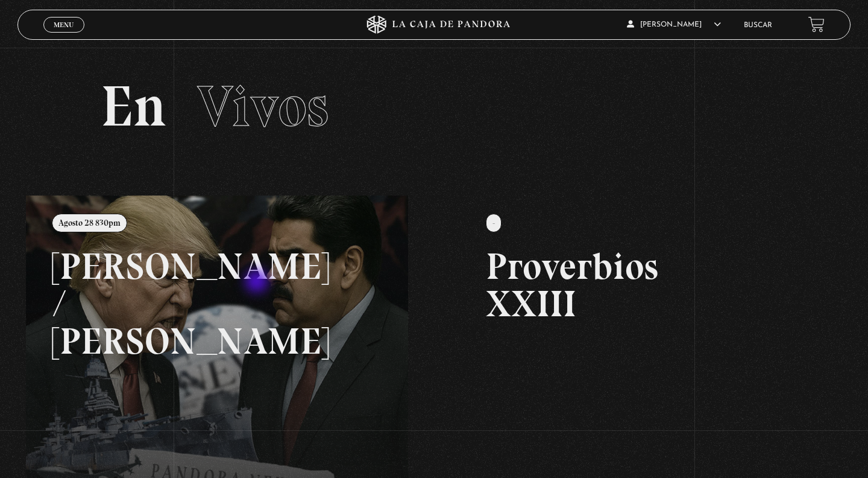 The height and width of the screenshot is (478, 868). Describe the element at coordinates (758, 25) in the screenshot. I see `a: Buscar` at that location.